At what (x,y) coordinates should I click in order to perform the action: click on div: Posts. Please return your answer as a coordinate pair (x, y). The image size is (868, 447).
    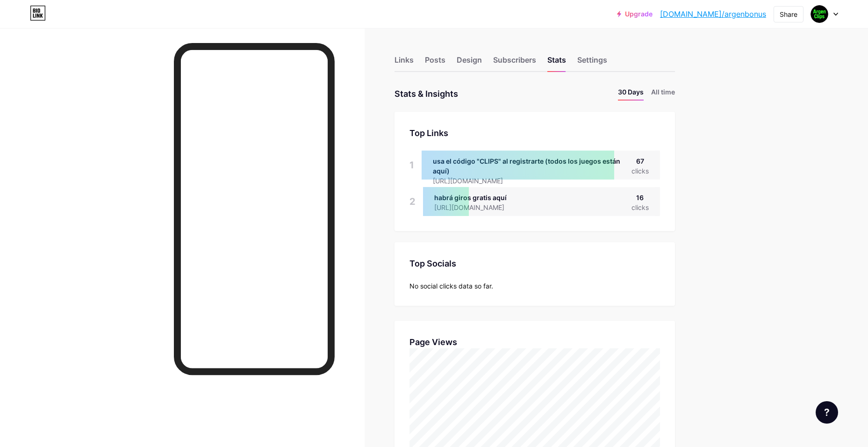
    Looking at the image, I should click on (435, 63).